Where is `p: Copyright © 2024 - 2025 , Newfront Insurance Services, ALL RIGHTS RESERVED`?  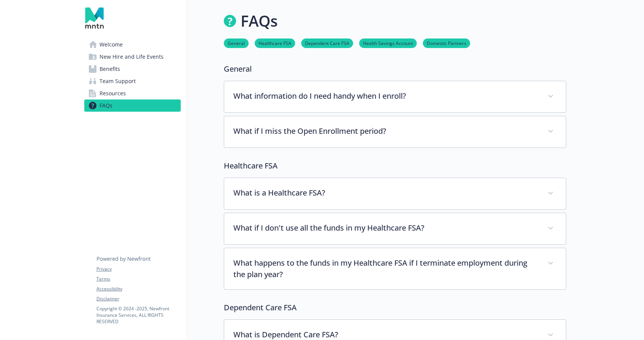
p: Copyright © 2024 - 2025 , Newfront Insurance Services, ALL RIGHTS RESERVED is located at coordinates (138, 315).